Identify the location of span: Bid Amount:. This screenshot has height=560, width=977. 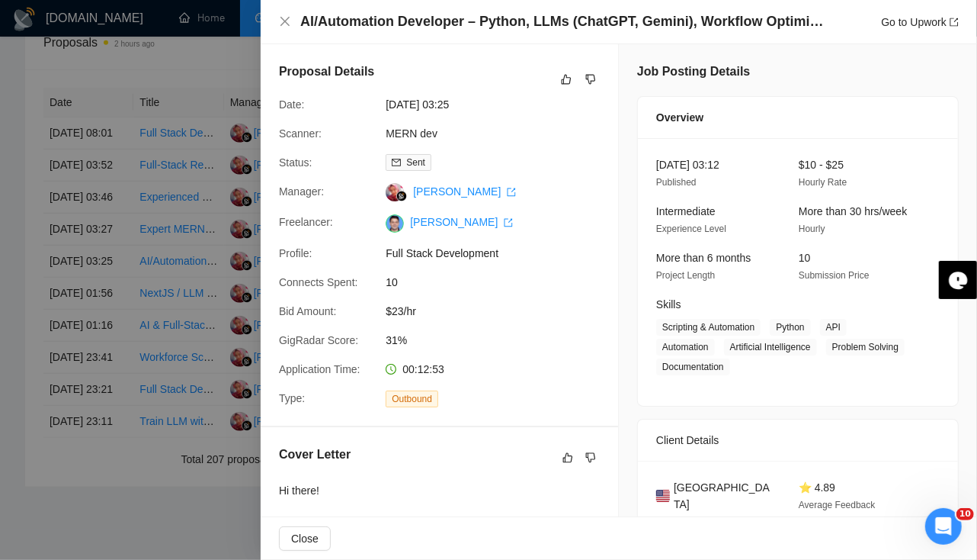
(308, 311).